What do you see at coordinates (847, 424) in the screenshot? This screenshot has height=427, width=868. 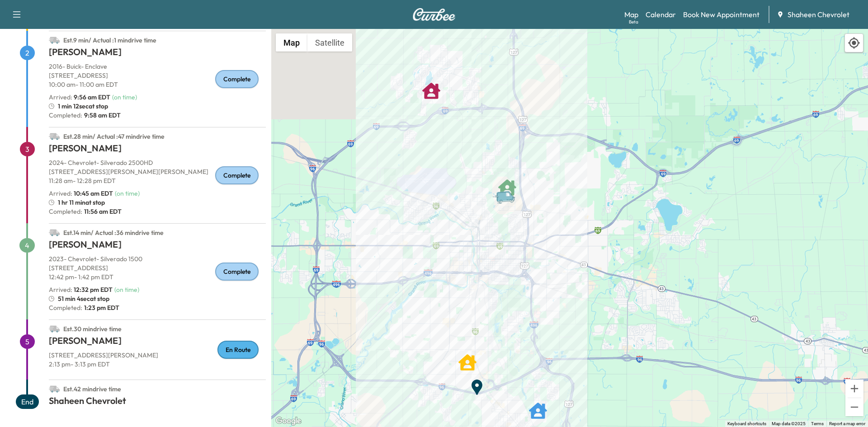 I see `a: Report a map error` at bounding box center [847, 424].